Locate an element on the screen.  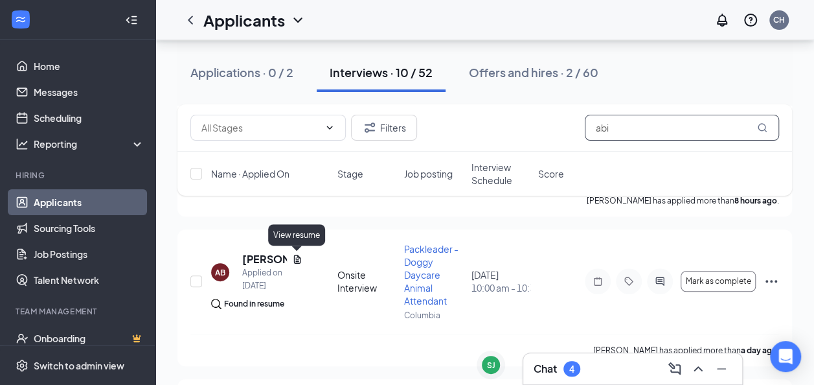
span: Stage is located at coordinates (350, 174).